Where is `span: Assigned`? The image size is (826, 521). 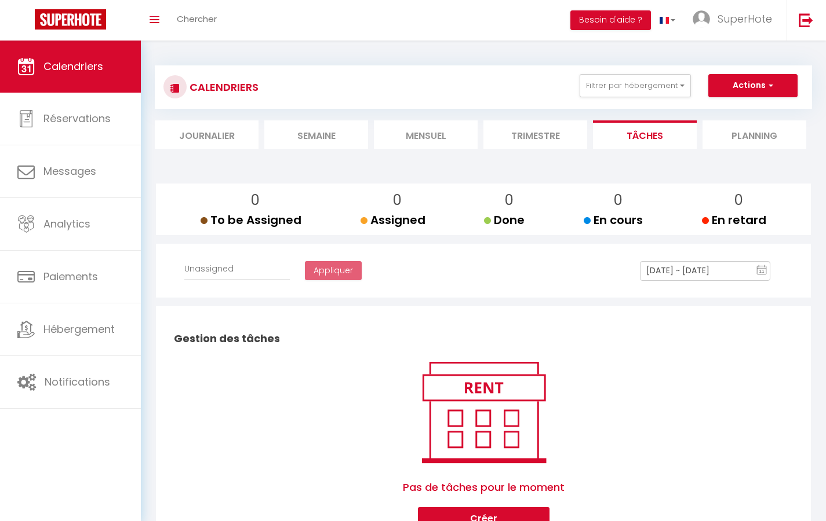
span: Assigned is located at coordinates (393, 220).